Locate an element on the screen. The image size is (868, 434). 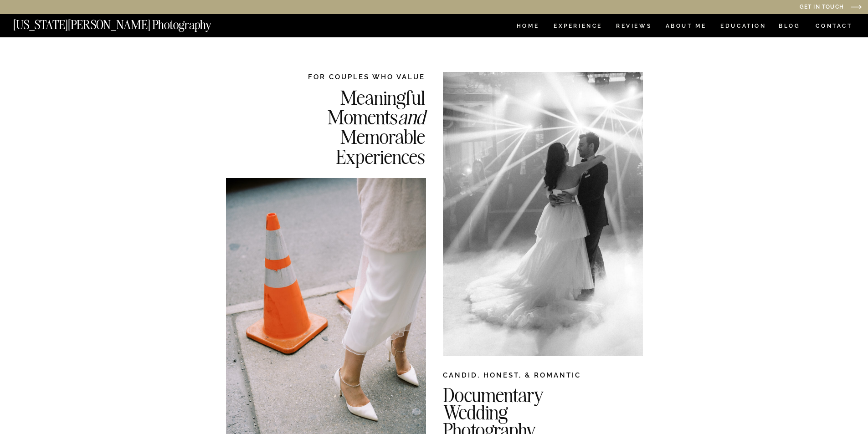
a: HOME is located at coordinates (528, 27).